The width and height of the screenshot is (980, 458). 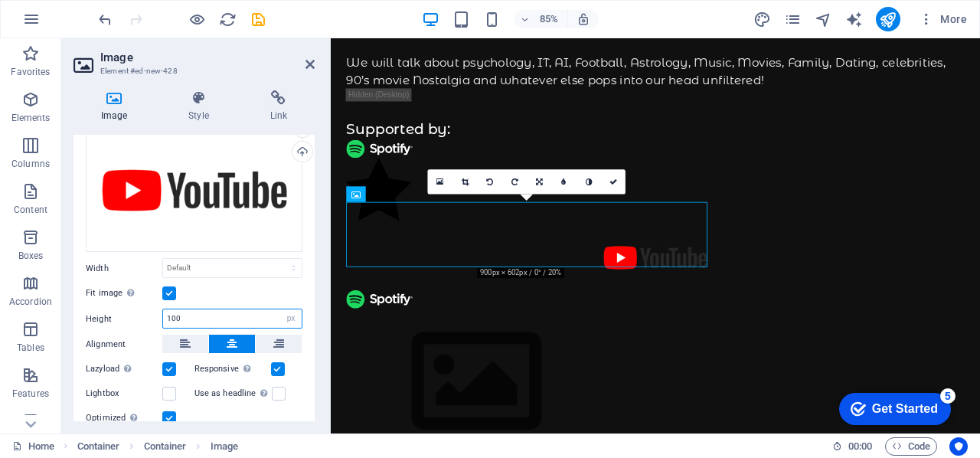 I want to click on button: text_generator, so click(x=855, y=19).